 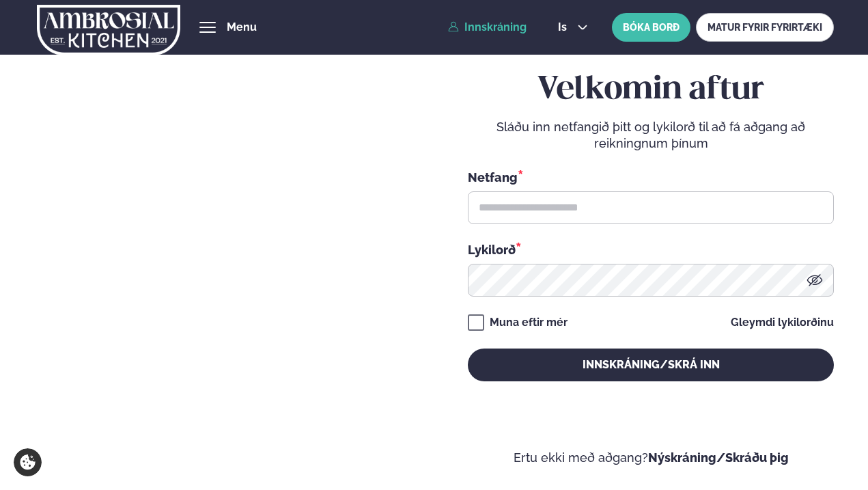 What do you see at coordinates (109, 30) in the screenshot?
I see `img: logo` at bounding box center [109, 30].